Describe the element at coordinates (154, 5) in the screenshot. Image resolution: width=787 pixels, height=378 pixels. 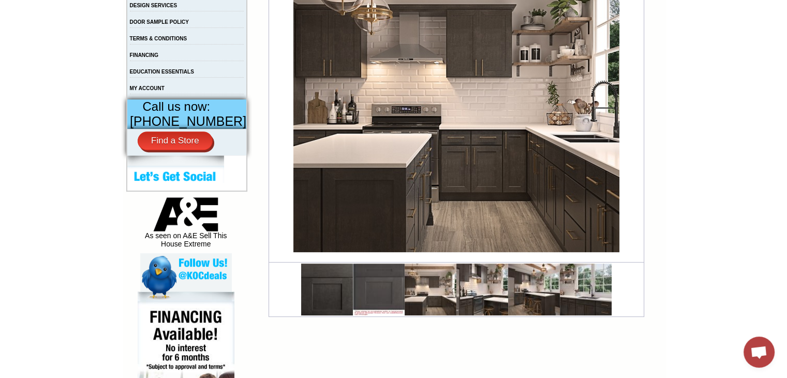
I see `a: DESIGN SERVICES` at that location.